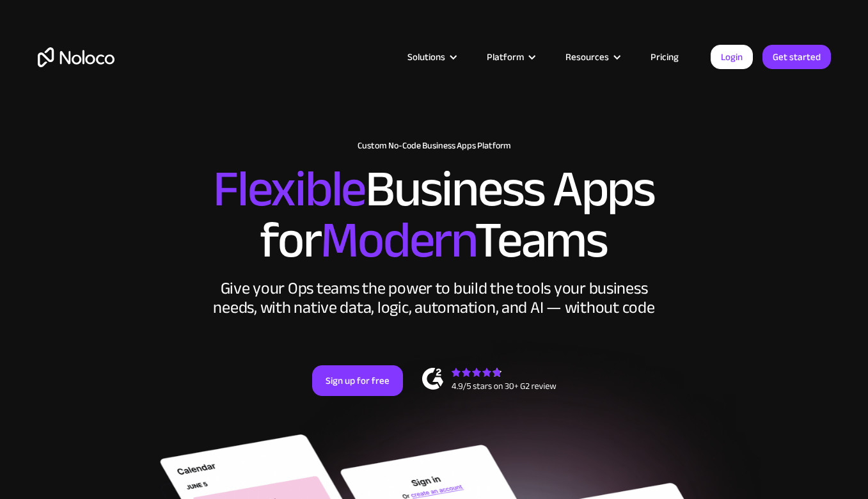 The image size is (868, 499). Describe the element at coordinates (731, 57) in the screenshot. I see `a: Login` at that location.